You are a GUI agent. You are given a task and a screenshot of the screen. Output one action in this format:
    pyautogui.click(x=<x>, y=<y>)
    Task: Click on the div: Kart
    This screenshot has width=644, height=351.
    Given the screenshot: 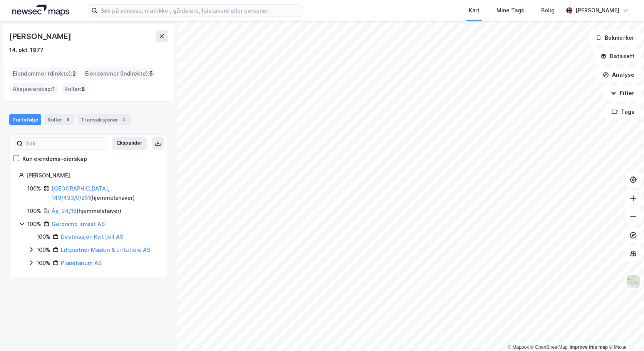 What is the action you would take?
    pyautogui.click(x=474, y=10)
    